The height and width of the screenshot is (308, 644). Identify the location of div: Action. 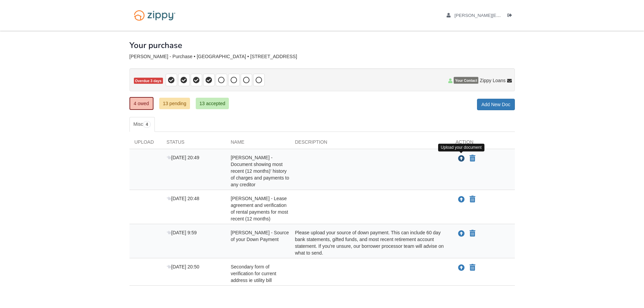
(483, 143).